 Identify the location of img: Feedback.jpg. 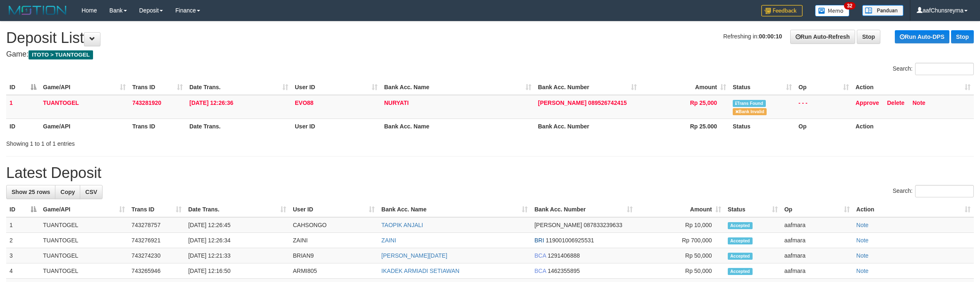
(782, 11).